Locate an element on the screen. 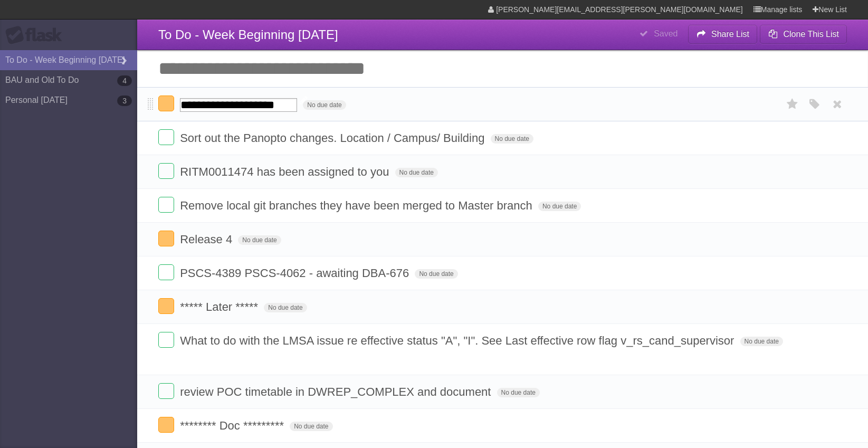 This screenshot has height=448, width=868. button: Share List is located at coordinates (723, 35).